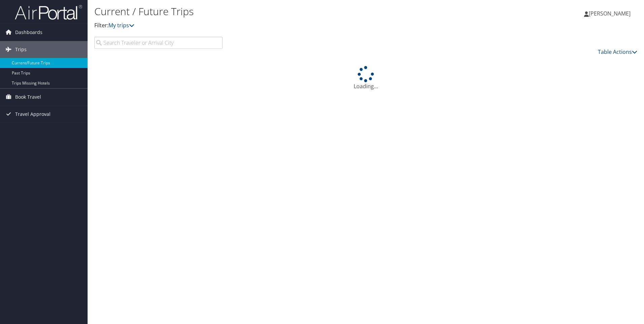  I want to click on a: My trips, so click(121, 25).